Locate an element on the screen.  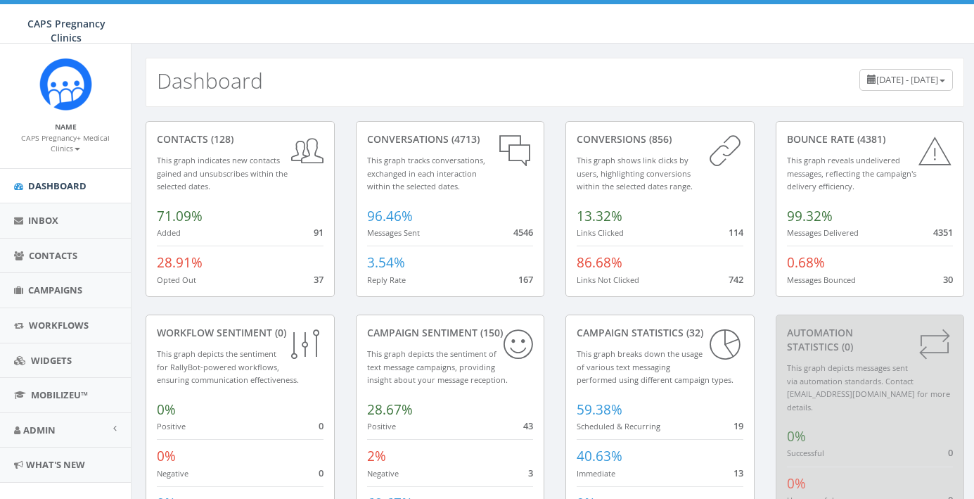
span: 3 is located at coordinates (530, 473).